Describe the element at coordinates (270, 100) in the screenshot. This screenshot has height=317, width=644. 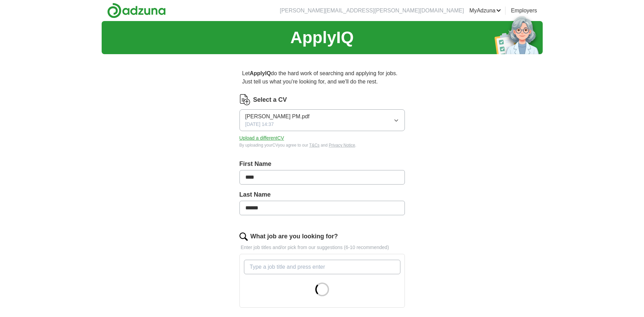
I see `label: Select a CV` at that location.